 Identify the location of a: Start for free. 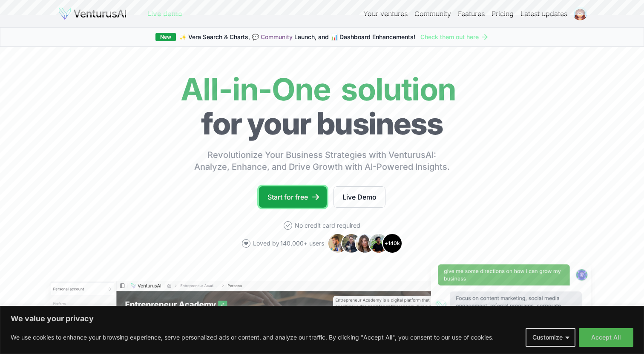
(292, 197).